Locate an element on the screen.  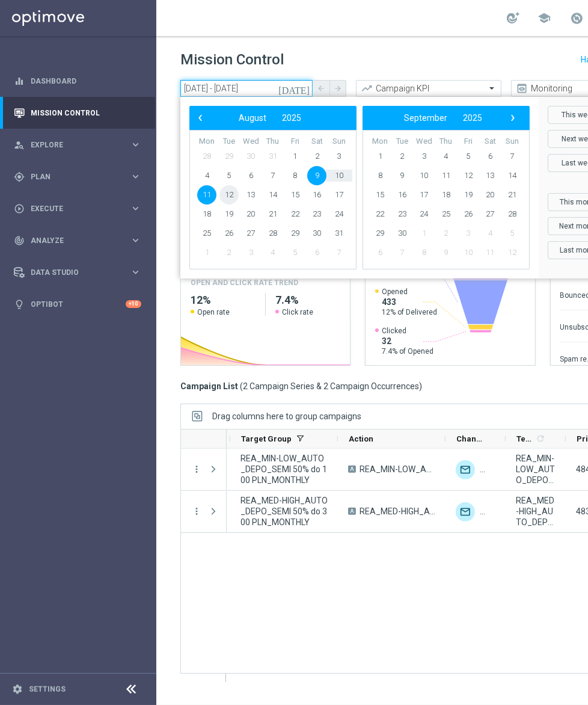
span: school is located at coordinates (545, 18).